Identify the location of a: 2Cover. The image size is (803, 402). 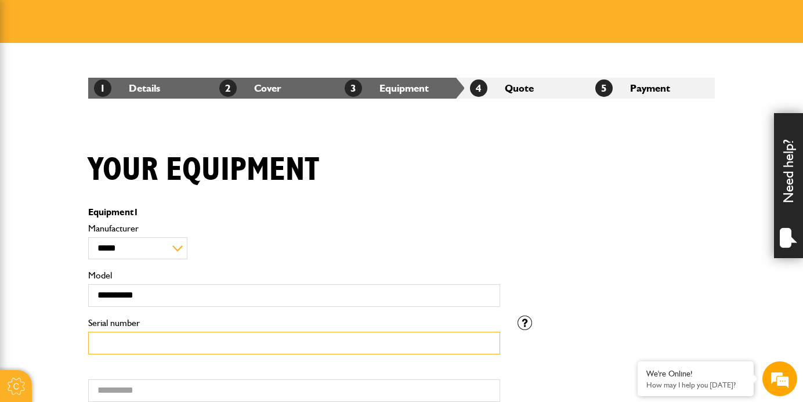
(250, 88).